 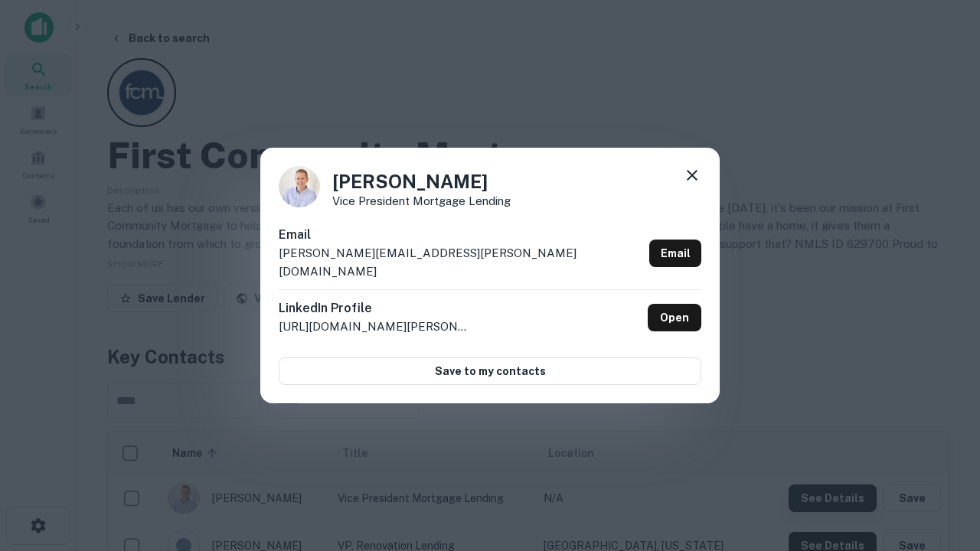 I want to click on div: Chat Widget, so click(x=942, y=416).